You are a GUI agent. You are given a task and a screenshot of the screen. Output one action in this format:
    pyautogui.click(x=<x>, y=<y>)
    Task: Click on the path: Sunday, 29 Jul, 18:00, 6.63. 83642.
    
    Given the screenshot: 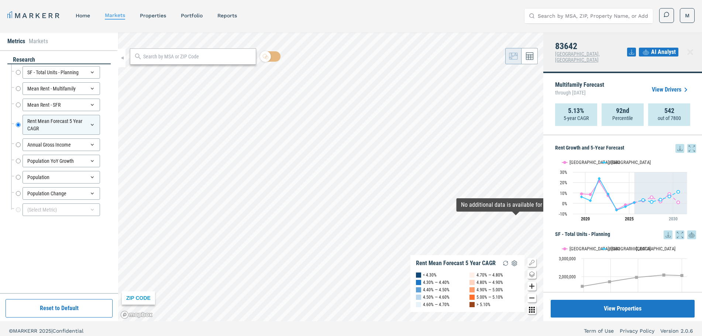 What is the action you would take?
    pyautogui.click(x=670, y=196)
    